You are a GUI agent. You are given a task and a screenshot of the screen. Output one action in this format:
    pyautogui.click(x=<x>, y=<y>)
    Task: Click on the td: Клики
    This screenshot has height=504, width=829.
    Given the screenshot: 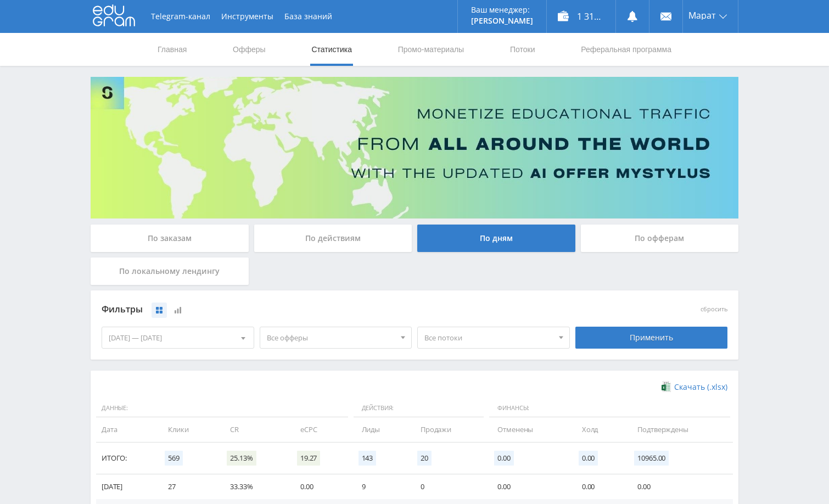 What is the action you would take?
    pyautogui.click(x=188, y=429)
    